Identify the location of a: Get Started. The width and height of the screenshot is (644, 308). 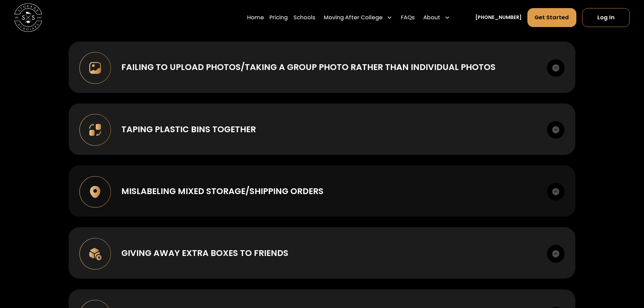
(552, 18).